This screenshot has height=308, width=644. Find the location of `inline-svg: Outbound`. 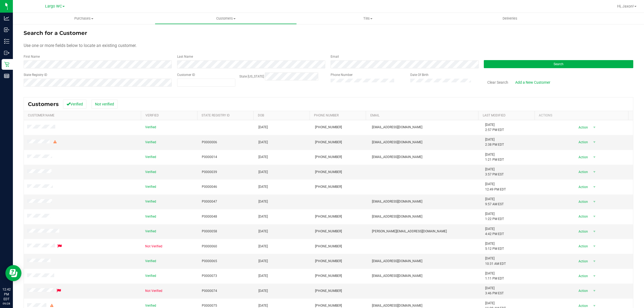

inline-svg: Outbound is located at coordinates (6, 53).